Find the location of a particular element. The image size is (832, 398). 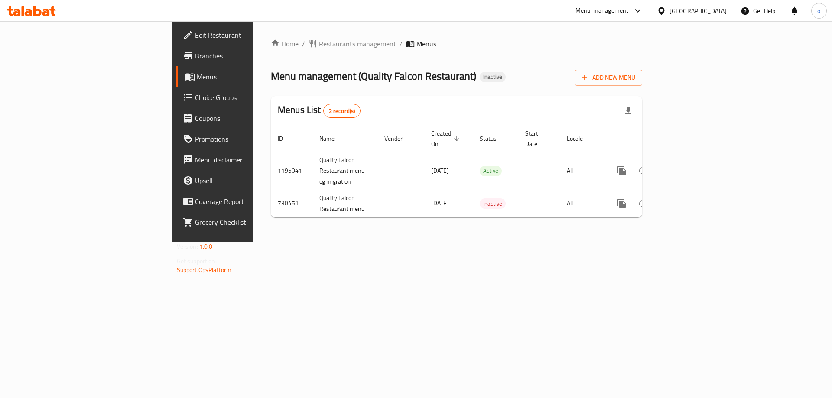

span: Locale is located at coordinates (580, 139).